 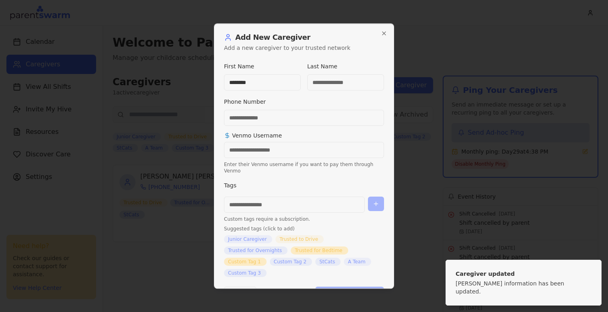 What do you see at coordinates (245, 273) in the screenshot?
I see `span: Custom Tag 3` at bounding box center [245, 273].